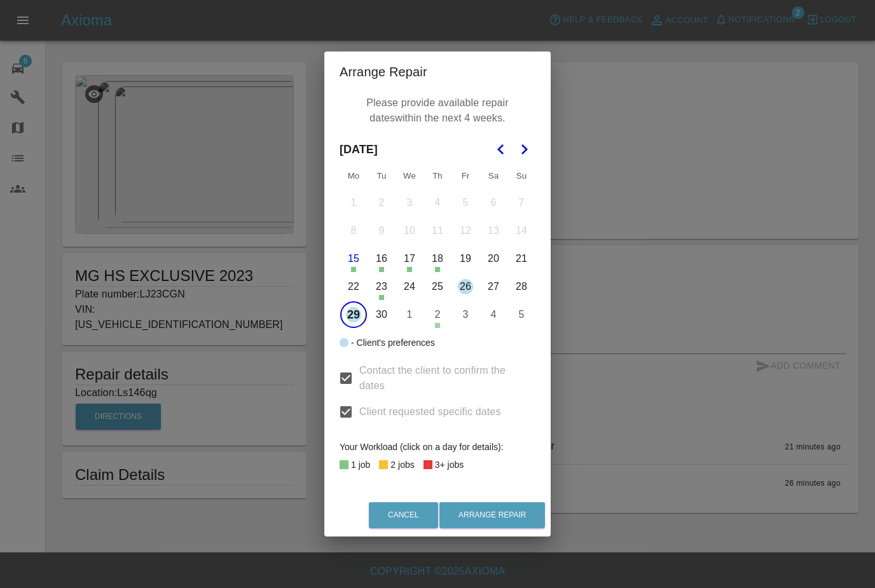  What do you see at coordinates (521, 231) in the screenshot?
I see `button: Sunday, September 14th, 2025` at bounding box center [521, 231].